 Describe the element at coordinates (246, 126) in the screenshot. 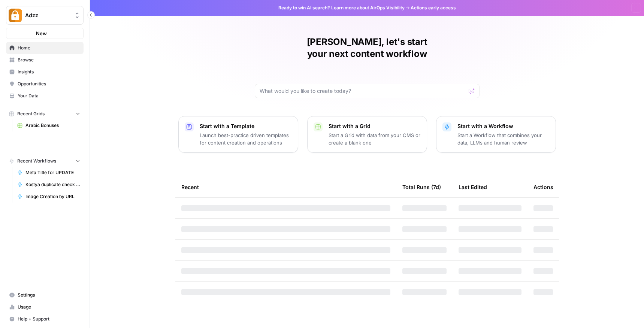

I see `p: Start with a Template` at that location.